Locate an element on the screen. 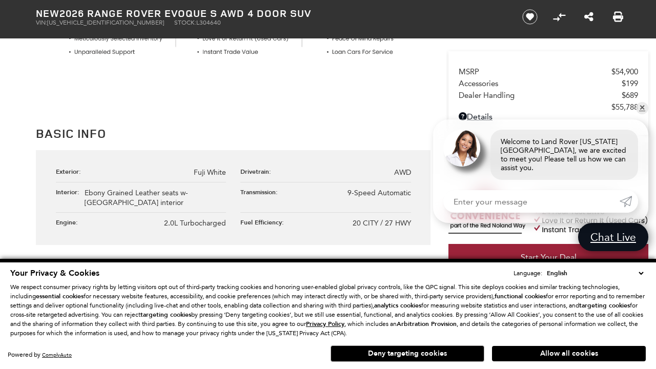  a: MSRP $54,900 is located at coordinates (549, 72).